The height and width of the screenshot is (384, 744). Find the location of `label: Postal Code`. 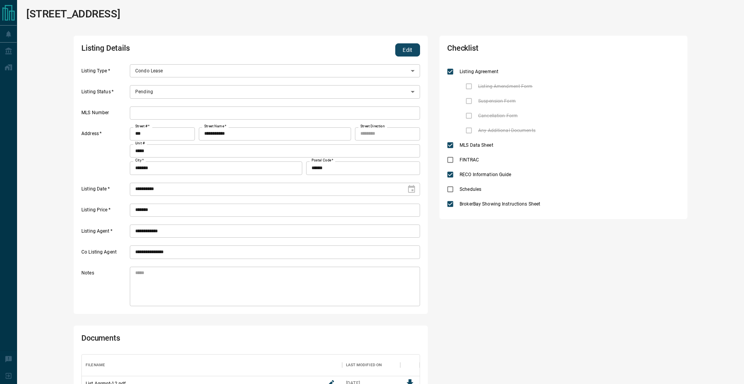

label: Postal Code is located at coordinates (322, 160).